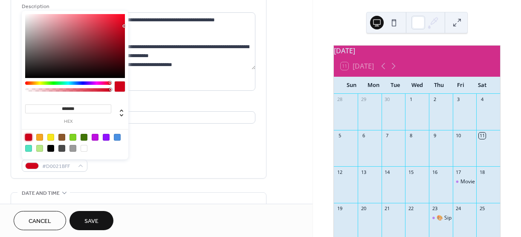 The width and height of the screenshot is (521, 237). I want to click on span: Save, so click(91, 221).